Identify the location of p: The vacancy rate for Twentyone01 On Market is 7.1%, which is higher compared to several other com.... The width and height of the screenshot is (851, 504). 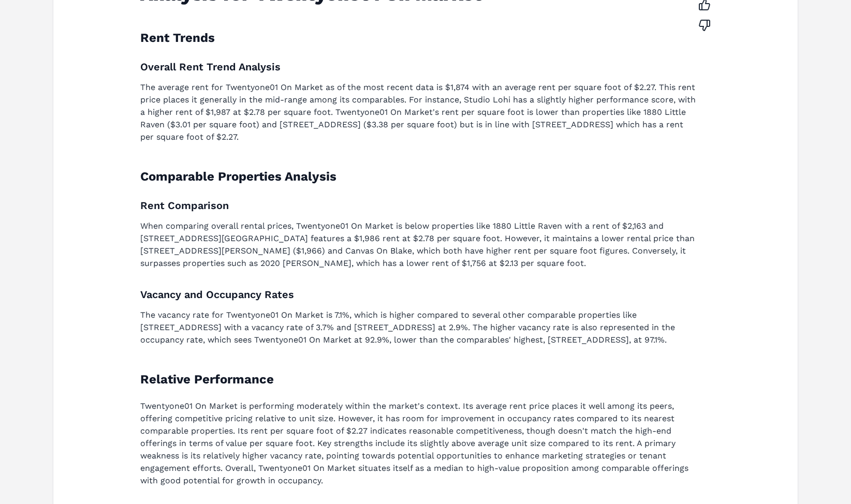
(419, 327).